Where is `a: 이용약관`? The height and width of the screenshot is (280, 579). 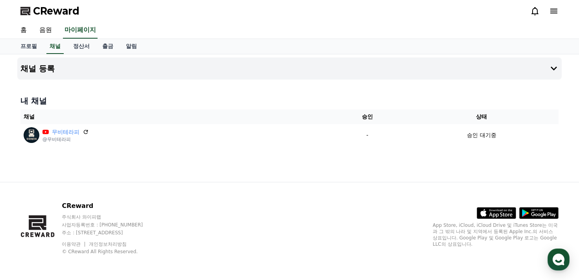
a: 이용약관 is located at coordinates (74, 244).